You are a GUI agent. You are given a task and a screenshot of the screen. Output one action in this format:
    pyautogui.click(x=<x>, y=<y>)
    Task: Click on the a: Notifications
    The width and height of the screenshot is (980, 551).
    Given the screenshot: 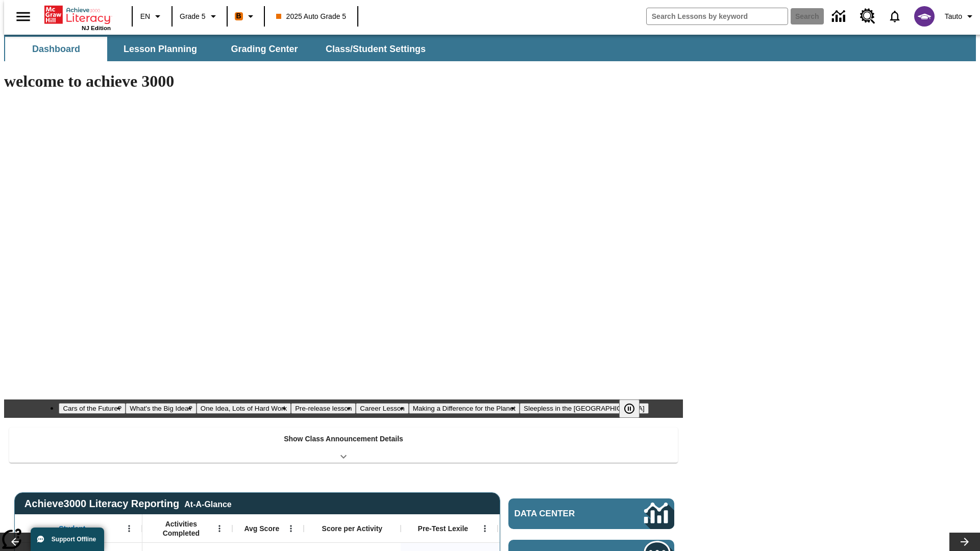 What is the action you would take?
    pyautogui.click(x=894, y=17)
    